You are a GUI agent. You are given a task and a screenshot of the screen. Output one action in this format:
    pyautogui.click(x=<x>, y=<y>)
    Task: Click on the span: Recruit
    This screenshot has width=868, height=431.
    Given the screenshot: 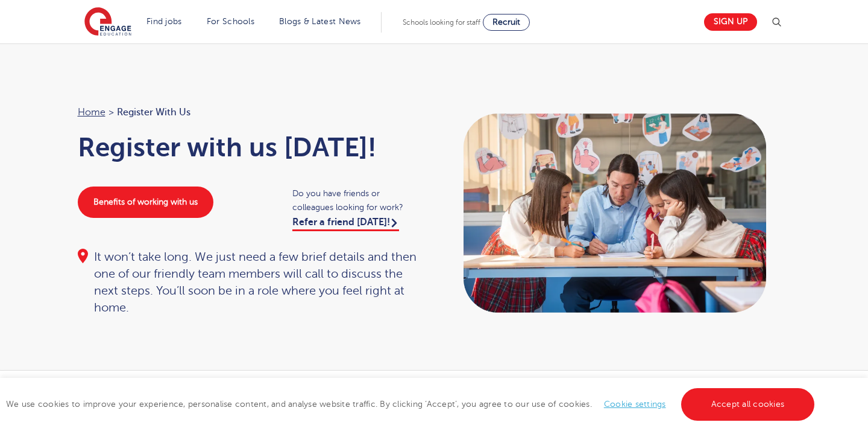 What is the action you would take?
    pyautogui.click(x=507, y=22)
    